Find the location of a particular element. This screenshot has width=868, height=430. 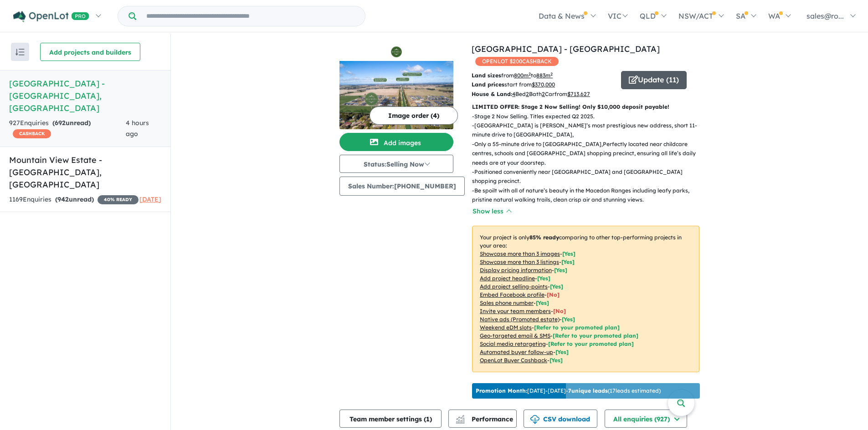

span: 40 % READY is located at coordinates (118, 200).